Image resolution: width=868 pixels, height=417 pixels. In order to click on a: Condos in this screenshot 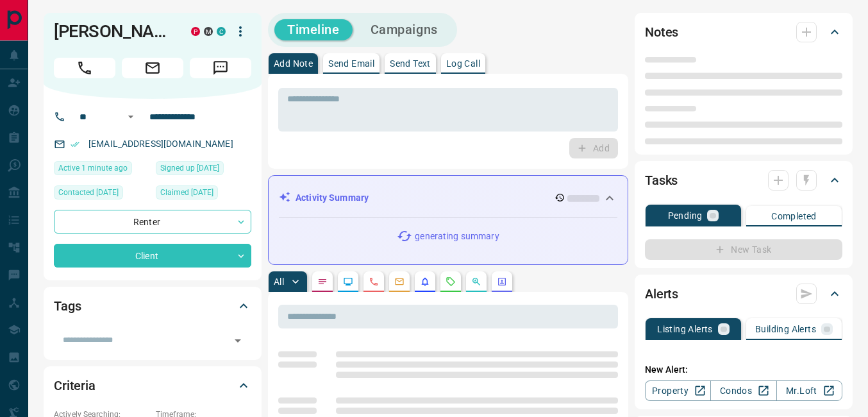, I will do `click(743, 391)`.